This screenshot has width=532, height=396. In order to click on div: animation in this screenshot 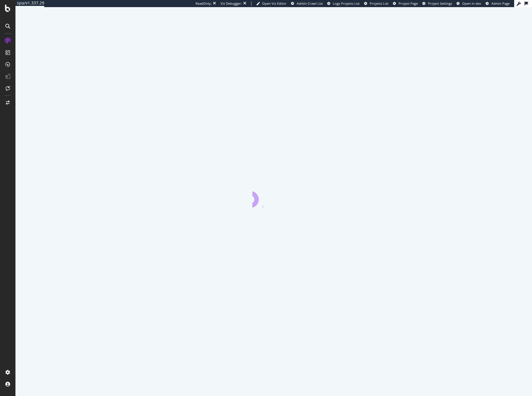, I will do `click(274, 197)`.